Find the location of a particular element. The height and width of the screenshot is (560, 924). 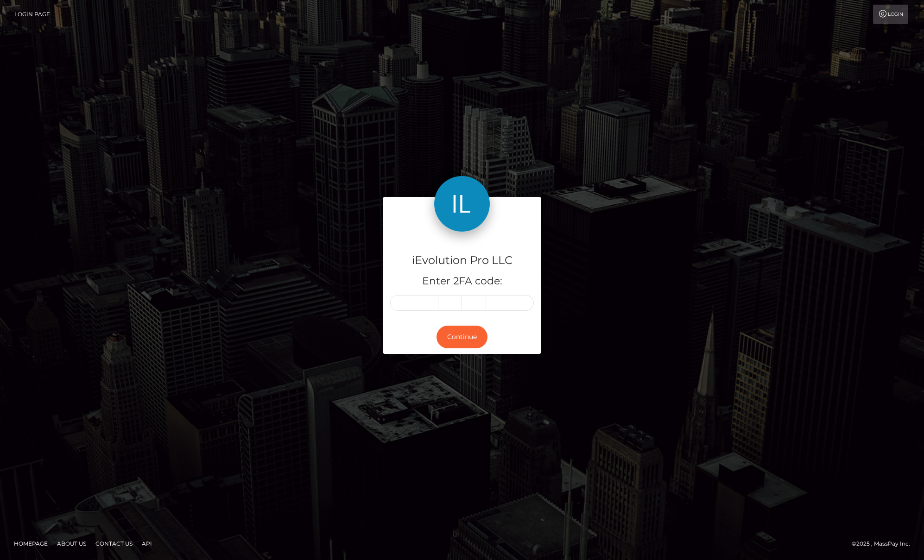

img: iEvolution Pro LLC is located at coordinates (462, 203).